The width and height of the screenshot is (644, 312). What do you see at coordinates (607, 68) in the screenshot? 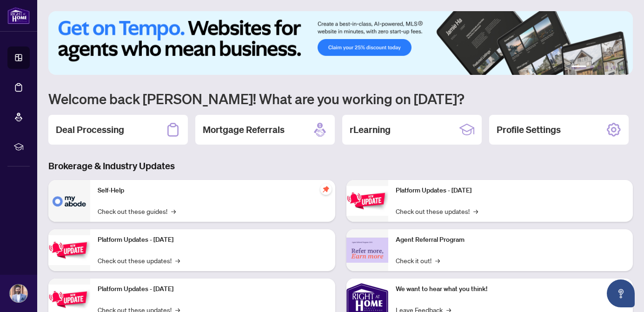
I see `button: 4` at bounding box center [607, 68].